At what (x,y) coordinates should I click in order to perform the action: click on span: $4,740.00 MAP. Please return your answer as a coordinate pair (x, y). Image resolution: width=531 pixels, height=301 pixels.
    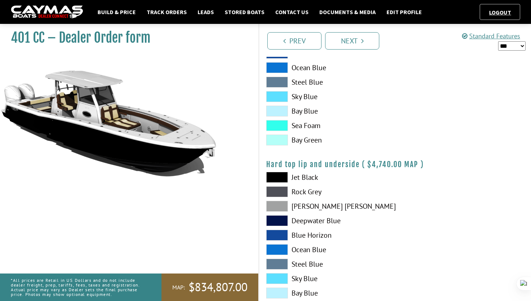
    Looking at the image, I should click on (393, 164).